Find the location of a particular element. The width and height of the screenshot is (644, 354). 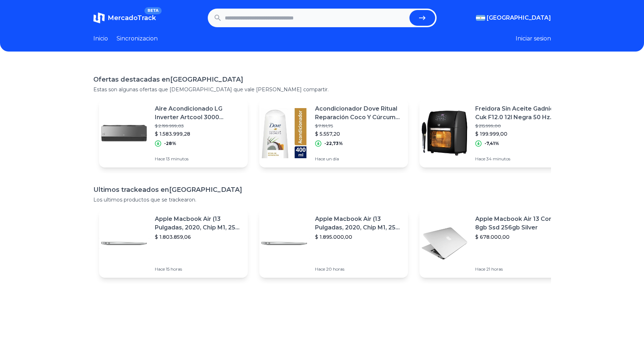

p: $ 1.803.859,06 is located at coordinates (199, 237).